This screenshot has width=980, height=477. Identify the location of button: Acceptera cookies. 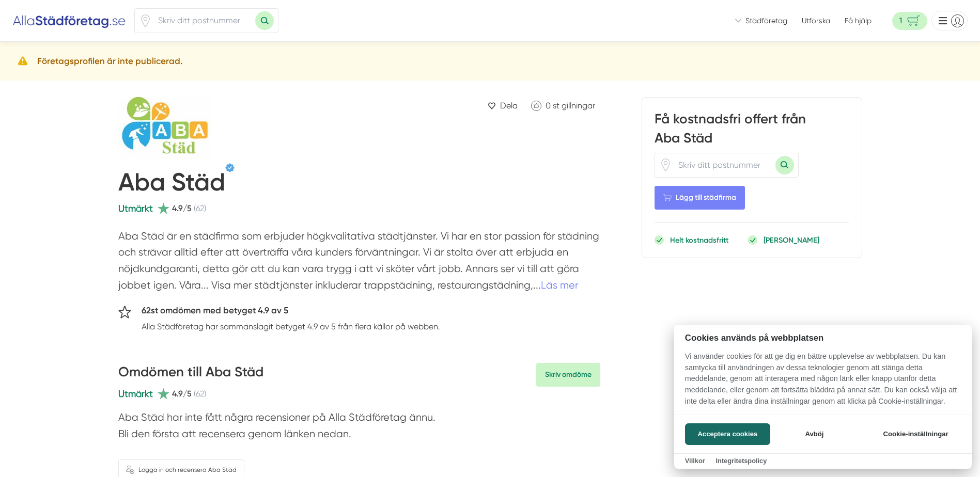
(728, 434).